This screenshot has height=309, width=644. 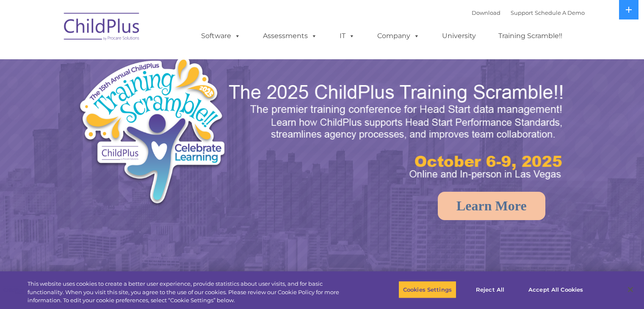 What do you see at coordinates (491, 205) in the screenshot?
I see `a: Learn More` at bounding box center [491, 205].